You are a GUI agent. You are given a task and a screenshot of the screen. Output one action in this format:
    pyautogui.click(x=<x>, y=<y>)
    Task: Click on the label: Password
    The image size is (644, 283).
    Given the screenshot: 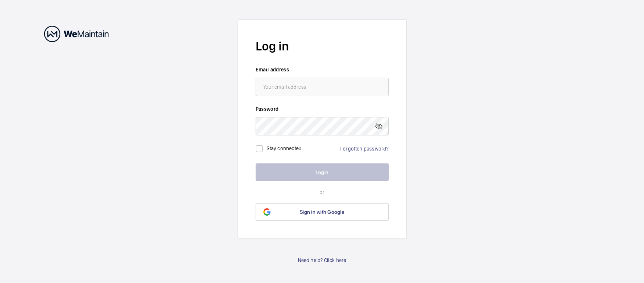 What is the action you would take?
    pyautogui.click(x=322, y=109)
    